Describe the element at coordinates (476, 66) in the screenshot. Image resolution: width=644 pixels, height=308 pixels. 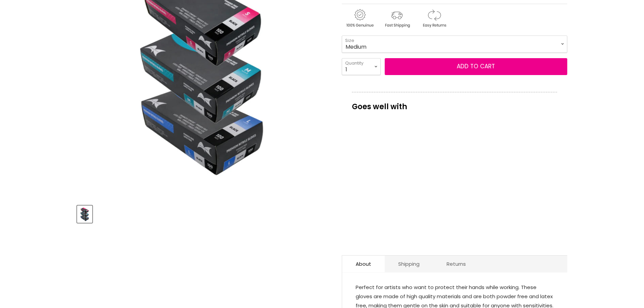
I see `button: Add to cart` at that location.